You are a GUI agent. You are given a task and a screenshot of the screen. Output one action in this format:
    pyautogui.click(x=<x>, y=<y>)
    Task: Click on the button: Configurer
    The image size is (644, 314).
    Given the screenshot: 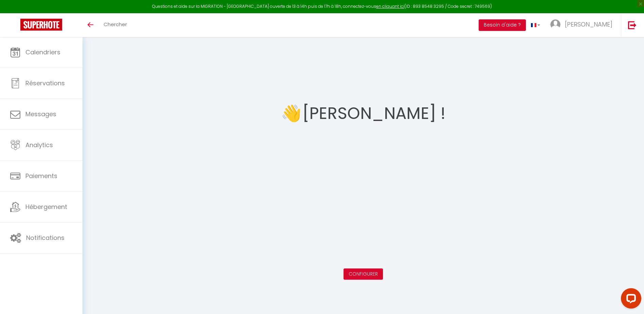 What is the action you would take?
    pyautogui.click(x=363, y=275)
    